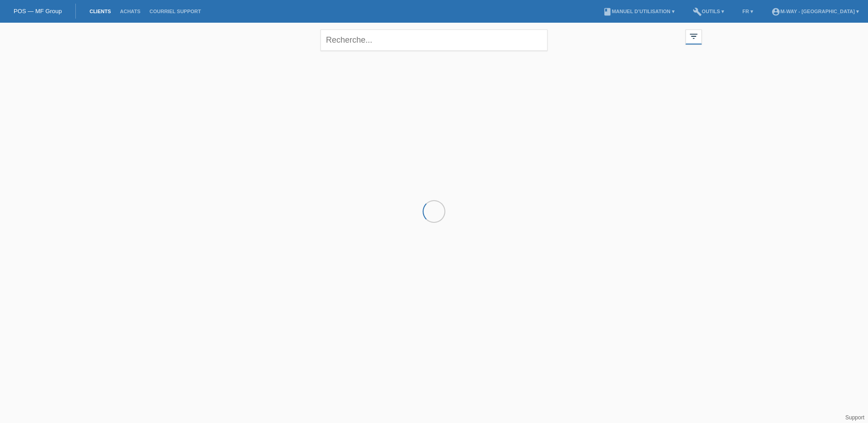 This screenshot has height=423, width=868. I want to click on a: Support, so click(854, 418).